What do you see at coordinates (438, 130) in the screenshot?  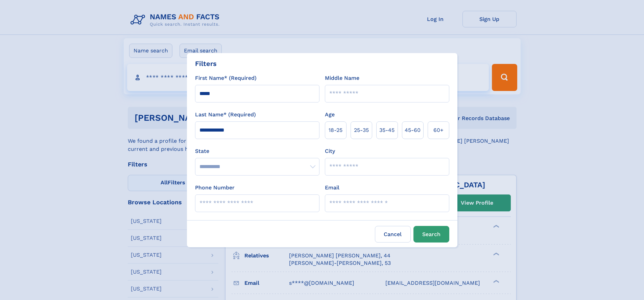 I see `span: 60+` at bounding box center [438, 130].